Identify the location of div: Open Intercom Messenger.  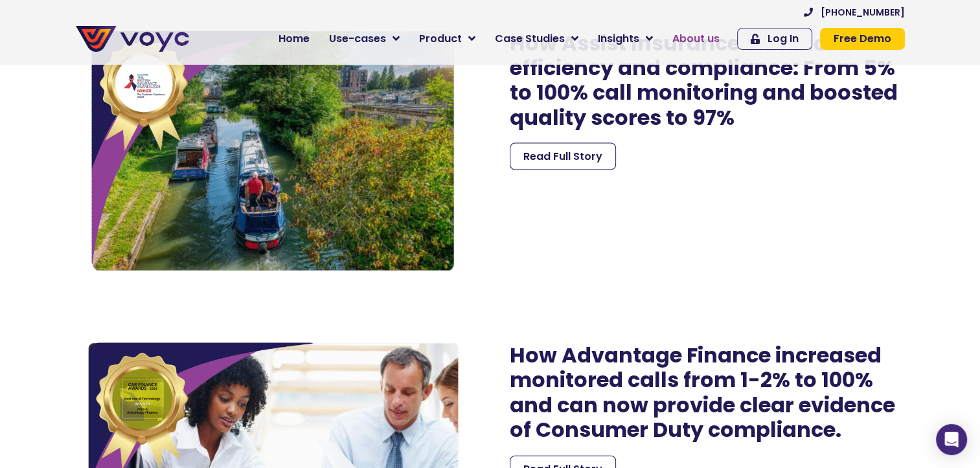
(952, 440).